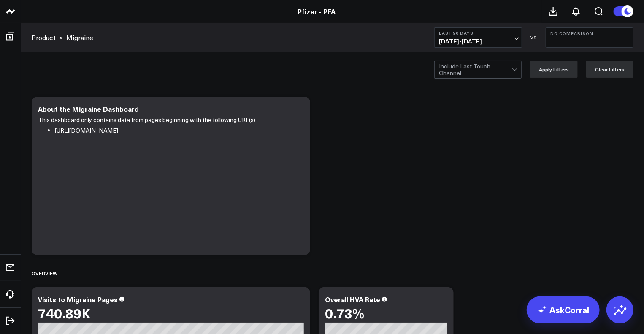  Describe the element at coordinates (610, 70) in the screenshot. I see `button: Clear Filters` at that location.